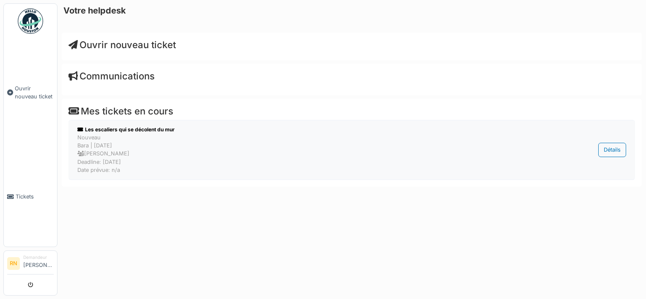 The height and width of the screenshot is (299, 646). What do you see at coordinates (612, 150) in the screenshot?
I see `div: Détails` at bounding box center [612, 150].